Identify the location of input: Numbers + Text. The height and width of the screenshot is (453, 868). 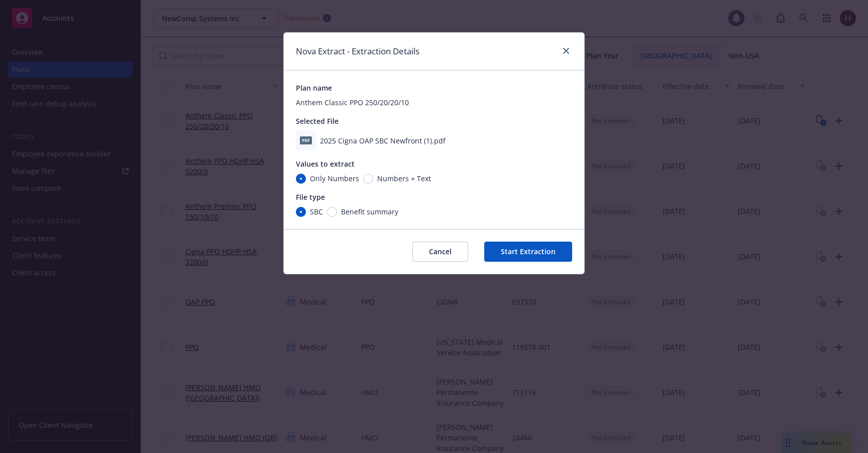
(368, 178).